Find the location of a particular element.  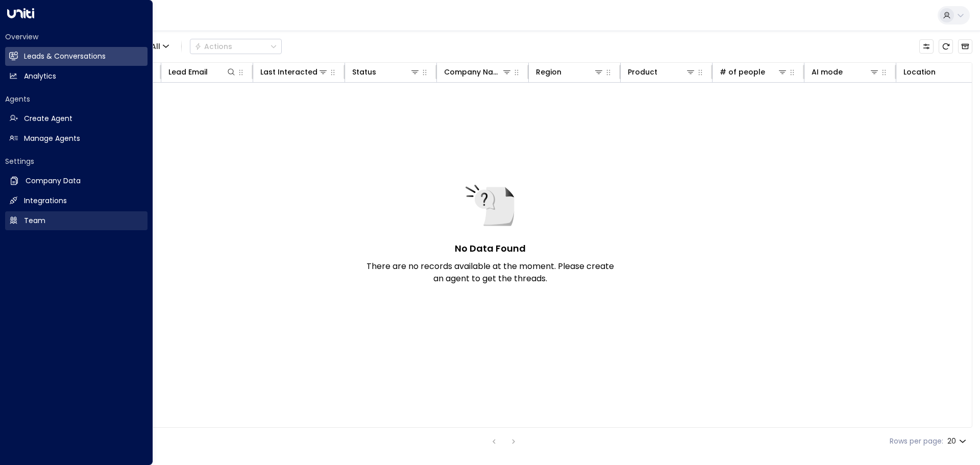

a: Create Agent is located at coordinates (76, 119).